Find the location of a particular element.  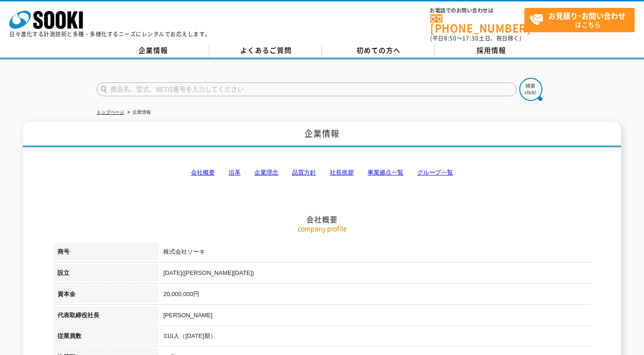

a: 採用情報 is located at coordinates (491, 51).